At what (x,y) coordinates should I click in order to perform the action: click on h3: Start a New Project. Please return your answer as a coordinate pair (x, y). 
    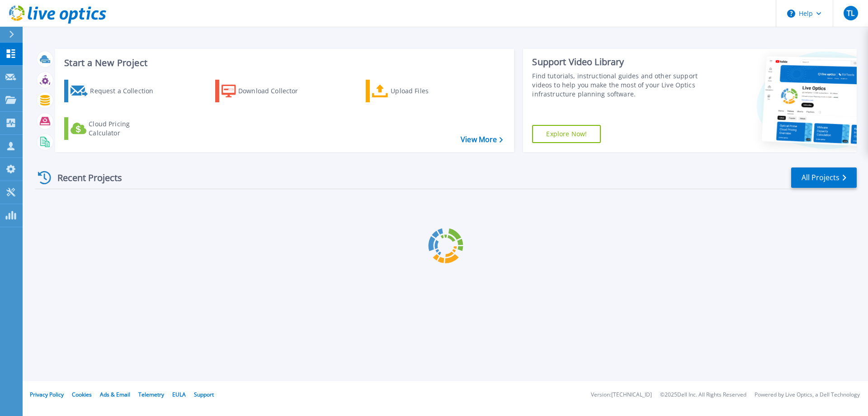
    Looking at the image, I should click on (284, 63).